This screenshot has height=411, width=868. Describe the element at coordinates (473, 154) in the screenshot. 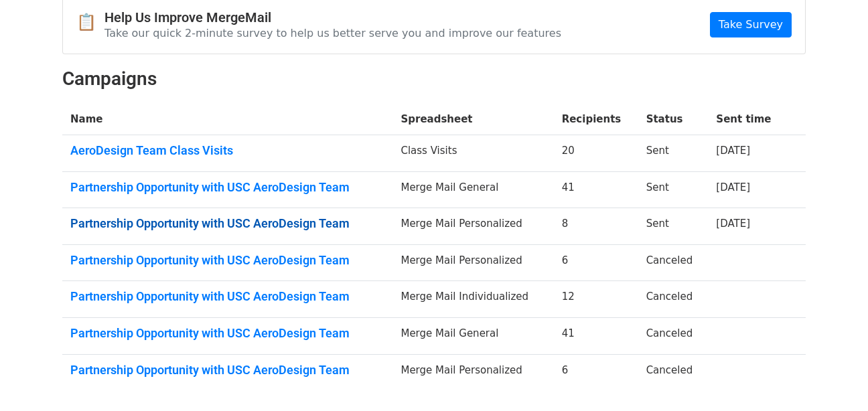

I see `td: Class Visits` at that location.